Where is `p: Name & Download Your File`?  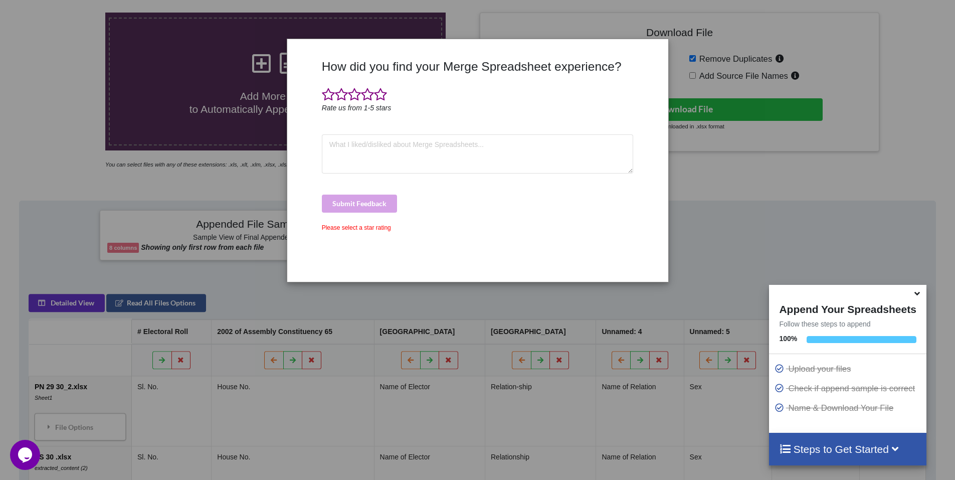 p: Name & Download Your File is located at coordinates (849, 408).